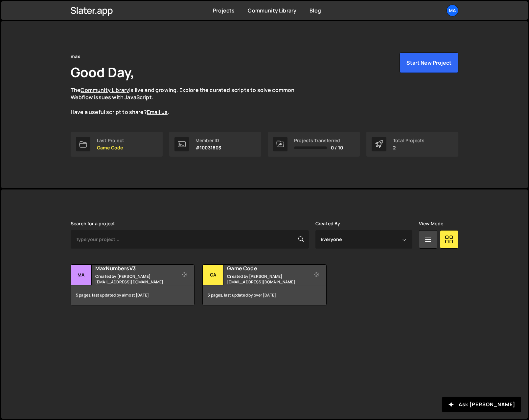  What do you see at coordinates (453, 11) in the screenshot?
I see `div: ma` at bounding box center [453, 11].